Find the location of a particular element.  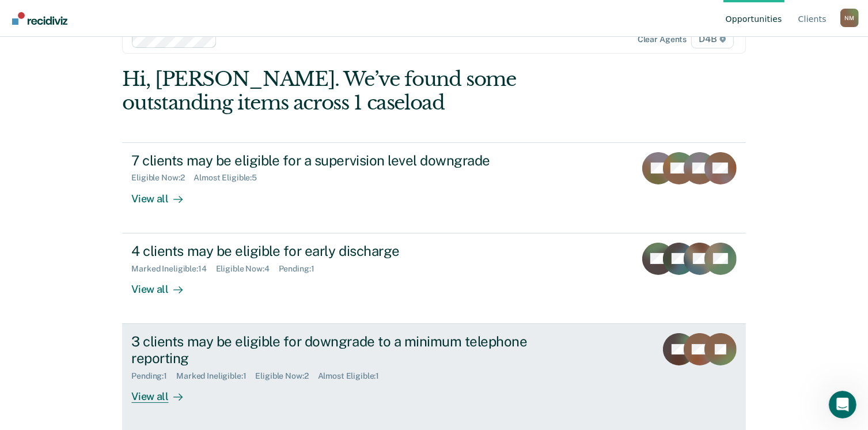

div: 4 clients may be eligible for early discharge is located at coordinates (333, 251).